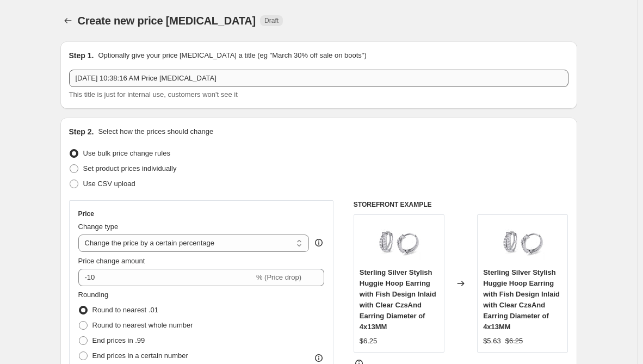  What do you see at coordinates (86, 214) in the screenshot?
I see `h3: Price` at bounding box center [86, 214].